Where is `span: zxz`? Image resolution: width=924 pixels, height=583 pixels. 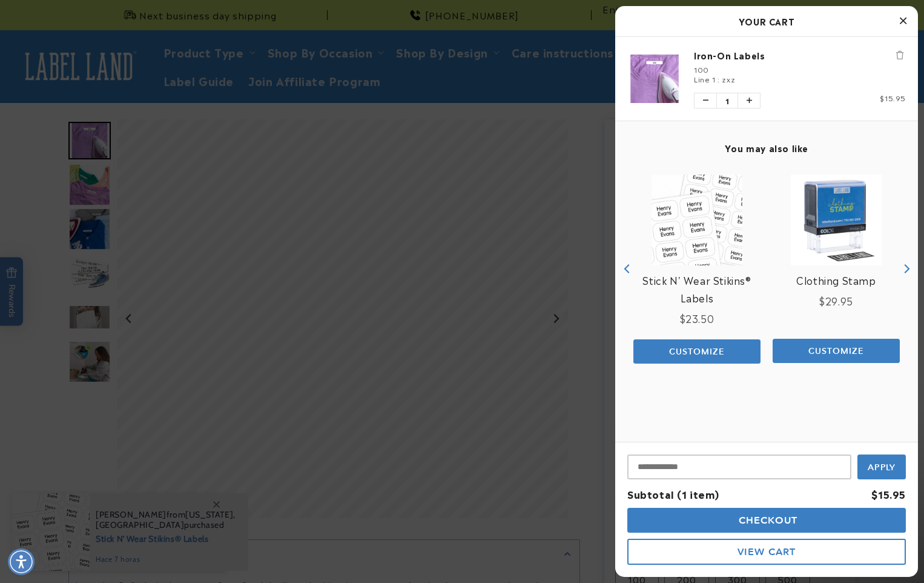 span: zxz is located at coordinates (728, 79).